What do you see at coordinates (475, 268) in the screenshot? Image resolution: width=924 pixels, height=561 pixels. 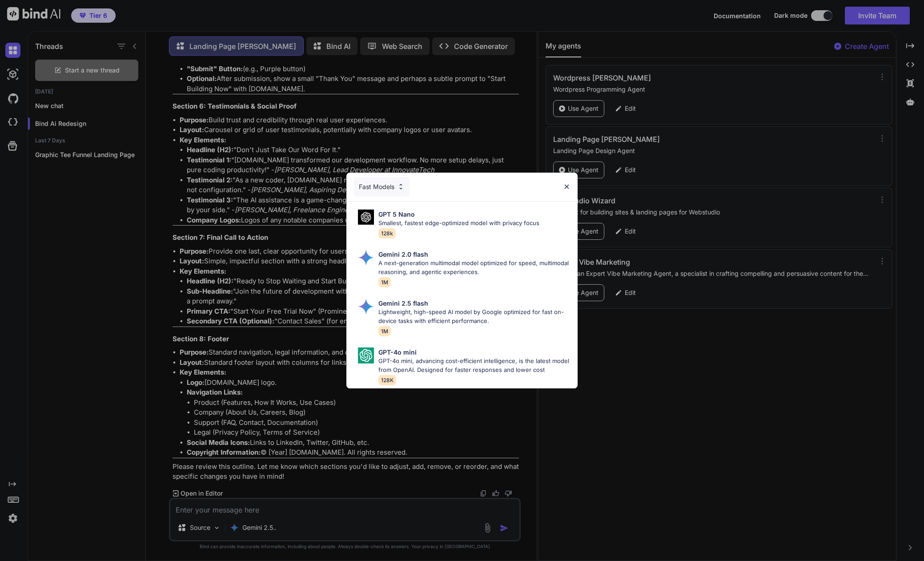 I see `p: A next-generation multimodal model optimized for speed, multimodal reasoning, and agentic experie...` at bounding box center [475, 268].